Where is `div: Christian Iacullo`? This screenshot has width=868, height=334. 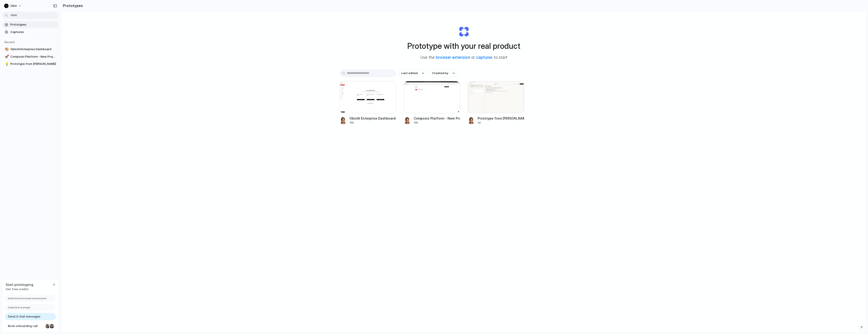
div: Christian Iacullo is located at coordinates (52, 326).